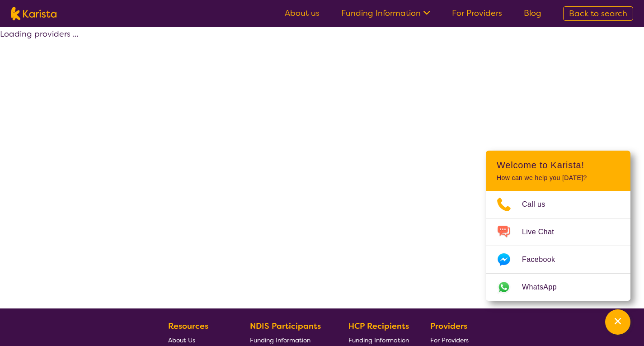  What do you see at coordinates (598, 13) in the screenshot?
I see `span: Back to search` at bounding box center [598, 13].